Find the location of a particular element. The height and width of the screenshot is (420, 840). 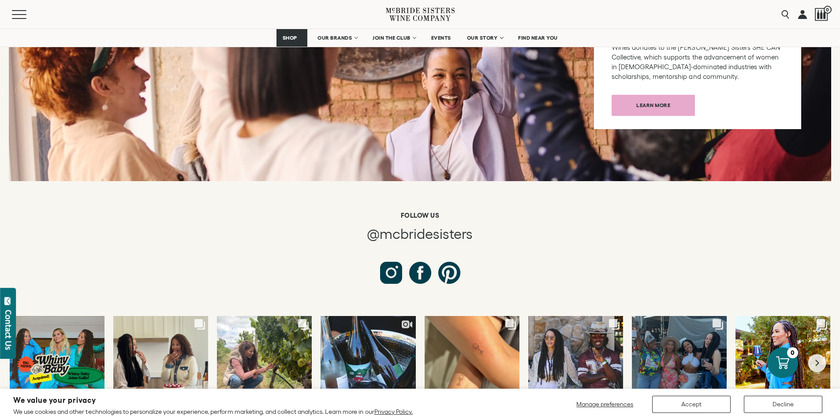

span: Manage preferences is located at coordinates (605, 404).